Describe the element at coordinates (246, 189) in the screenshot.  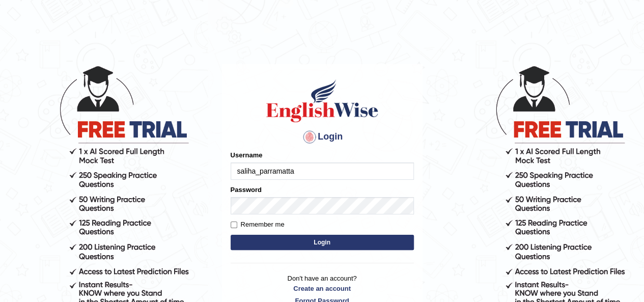
I see `label: Password` at that location.